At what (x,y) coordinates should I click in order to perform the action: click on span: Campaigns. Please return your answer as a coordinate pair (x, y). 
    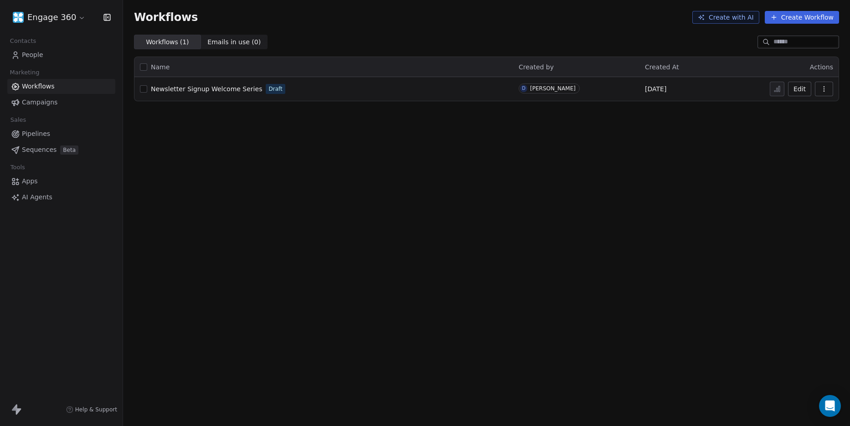
    Looking at the image, I should click on (40, 102).